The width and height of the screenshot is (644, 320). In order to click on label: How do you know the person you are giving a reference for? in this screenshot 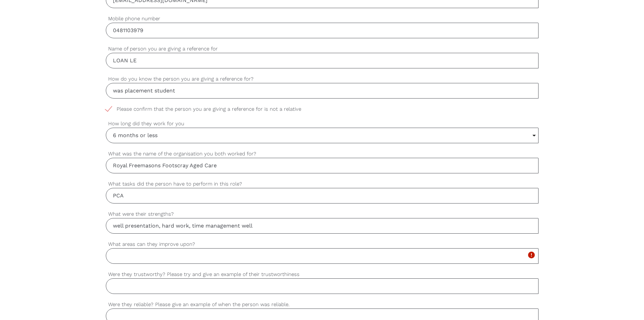, I will do `click(322, 79)`.